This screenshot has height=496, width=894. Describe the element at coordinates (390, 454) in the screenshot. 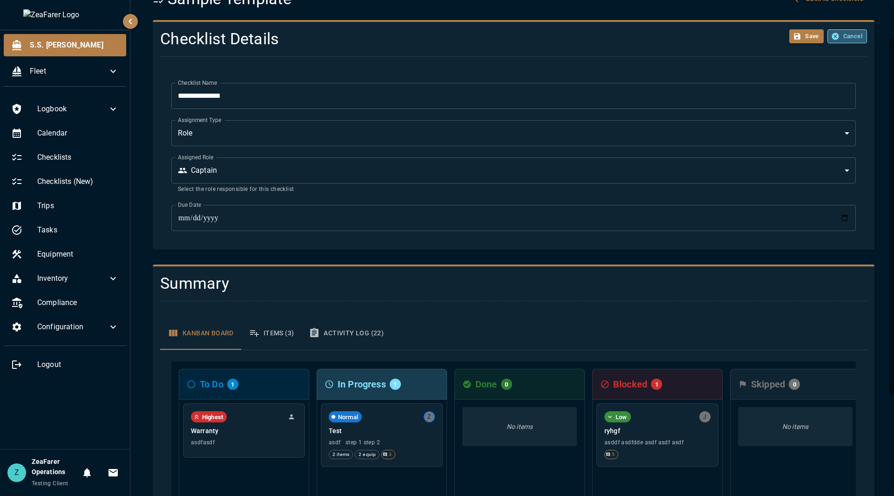

I see `span: 3` at that location.